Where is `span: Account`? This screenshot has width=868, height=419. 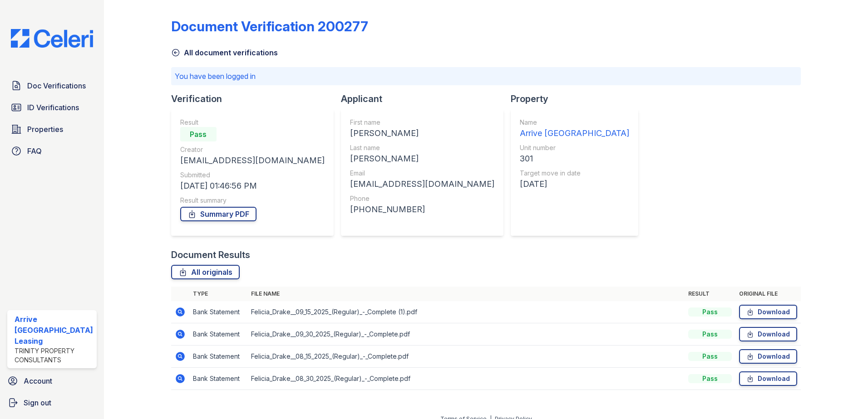
span: Account is located at coordinates (38, 381).